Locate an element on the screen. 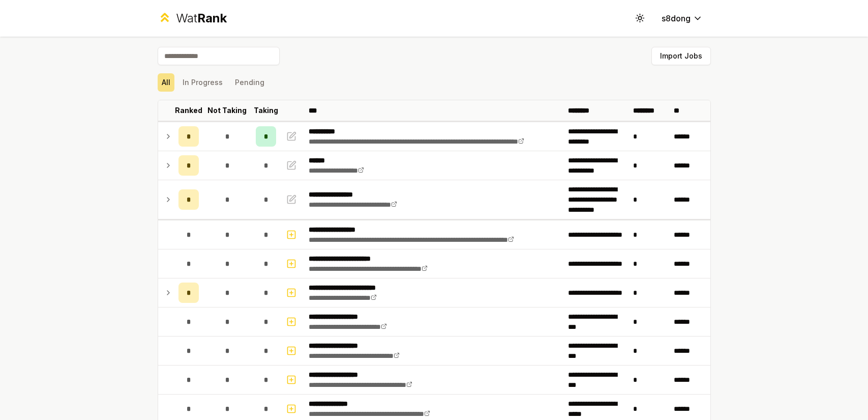 Image resolution: width=868 pixels, height=420 pixels. button: All is located at coordinates (166, 83).